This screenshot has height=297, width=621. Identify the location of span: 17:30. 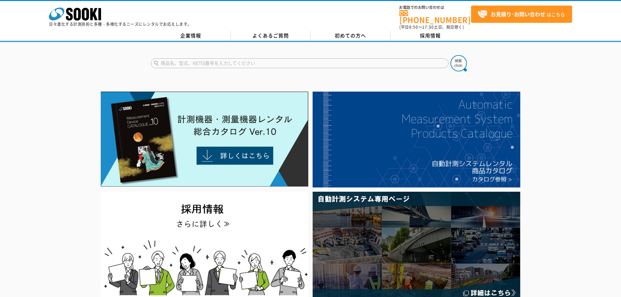
(428, 27).